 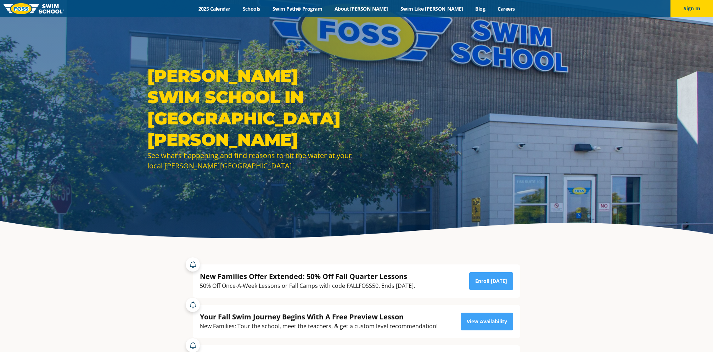 What do you see at coordinates (251, 9) in the screenshot?
I see `a: Schools` at bounding box center [251, 9].